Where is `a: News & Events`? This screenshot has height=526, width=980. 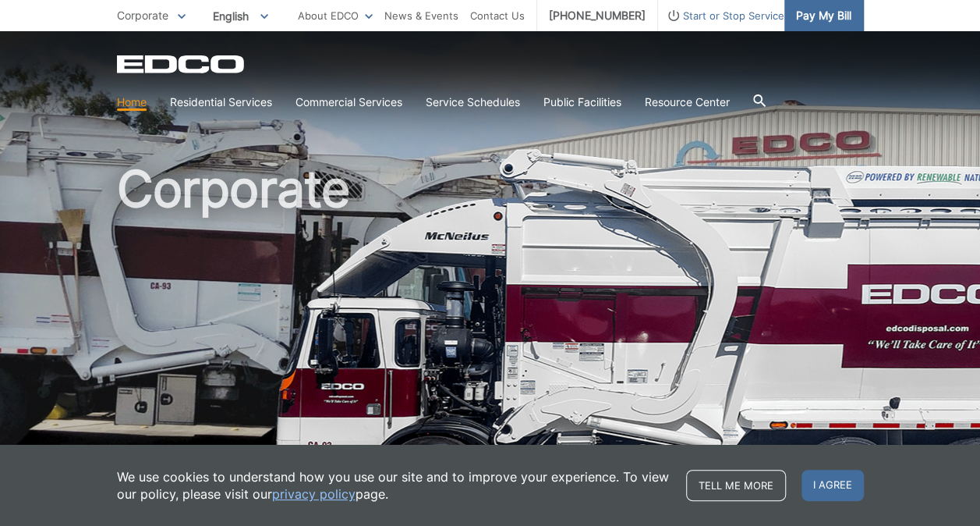
a: News & Events is located at coordinates (421, 16).